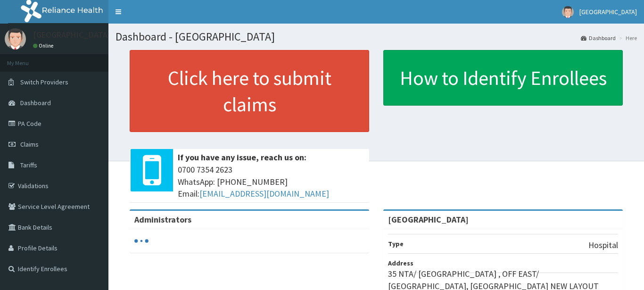 The width and height of the screenshot is (644, 290). I want to click on b: Type, so click(395, 244).